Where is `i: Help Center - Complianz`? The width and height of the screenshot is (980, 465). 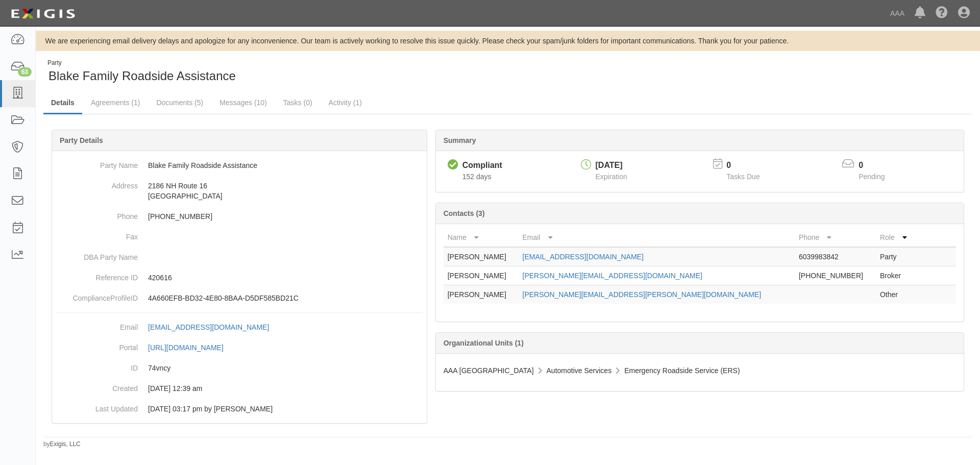 i: Help Center - Complianz is located at coordinates (941, 13).